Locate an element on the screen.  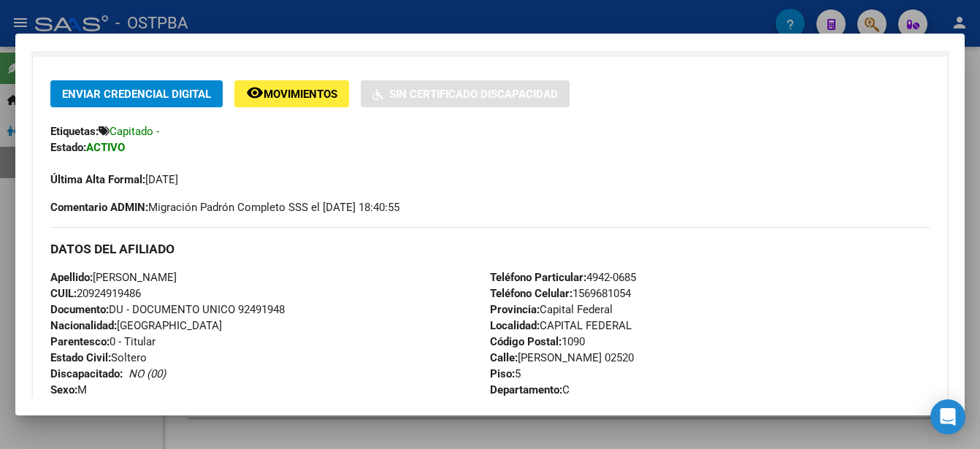
strong: Última Alta Formal: is located at coordinates (98, 180).